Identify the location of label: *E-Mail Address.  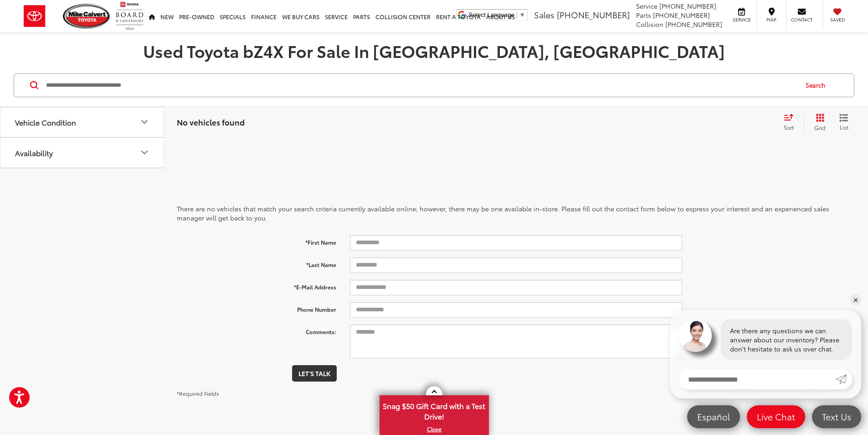
(257, 285).